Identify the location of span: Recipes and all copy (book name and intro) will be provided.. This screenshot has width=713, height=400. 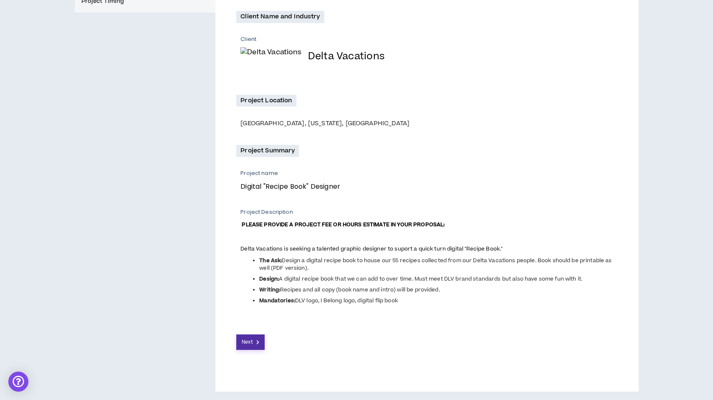
(360, 290).